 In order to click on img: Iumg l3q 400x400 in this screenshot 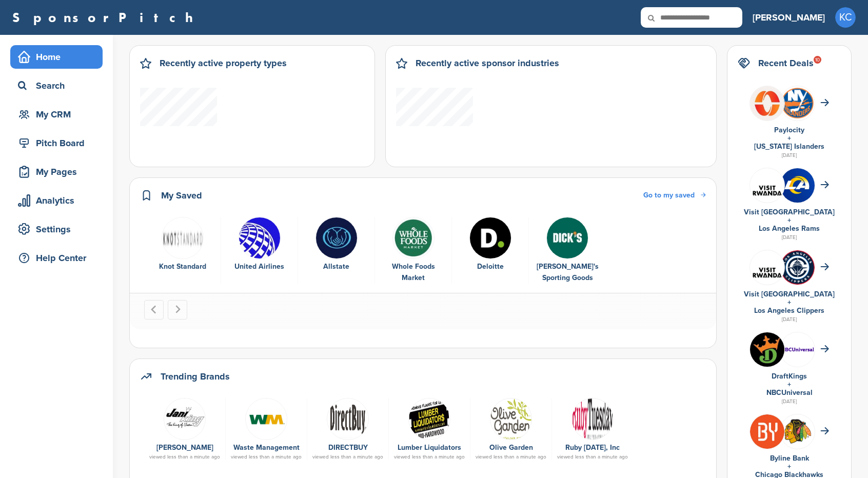, I will do `click(414, 238)`.